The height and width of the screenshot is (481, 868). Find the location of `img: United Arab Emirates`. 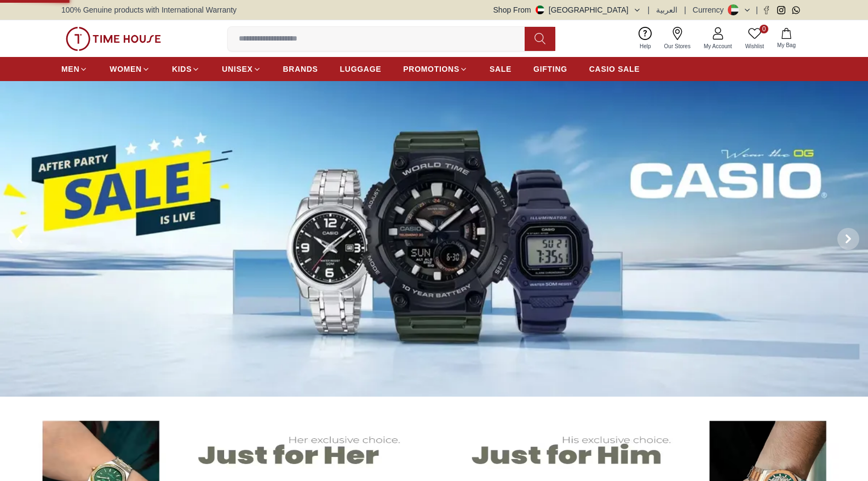

img: United Arab Emirates is located at coordinates (539, 10).